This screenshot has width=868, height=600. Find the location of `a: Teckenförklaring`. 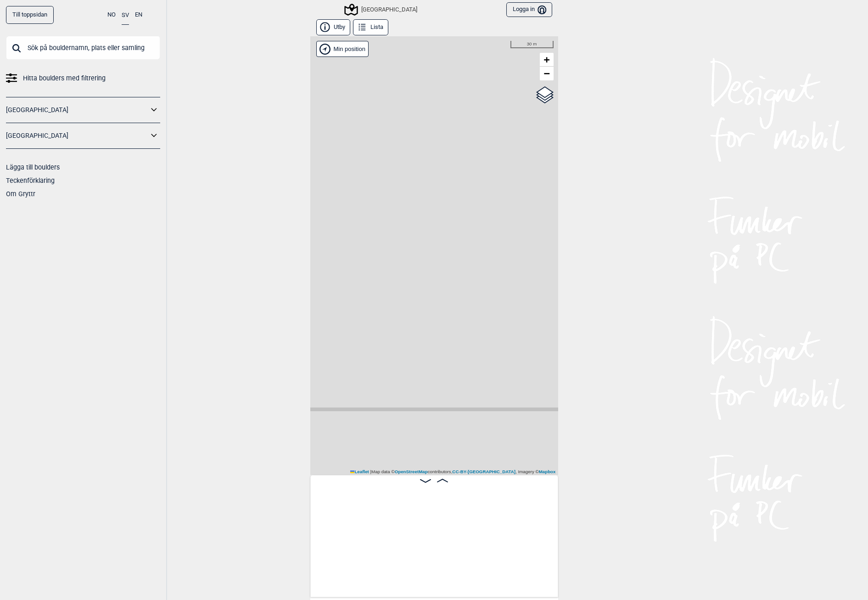

a: Teckenförklaring is located at coordinates (30, 181).